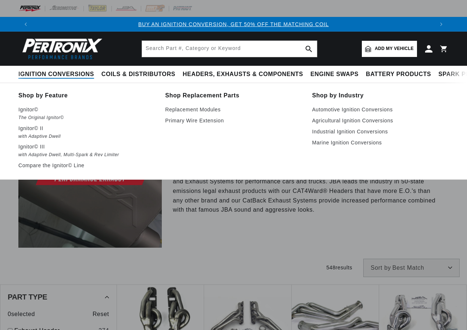  What do you see at coordinates (26, 24) in the screenshot?
I see `button: Translation missing: en.sections.announcements.previous_announcement` at bounding box center [26, 24].